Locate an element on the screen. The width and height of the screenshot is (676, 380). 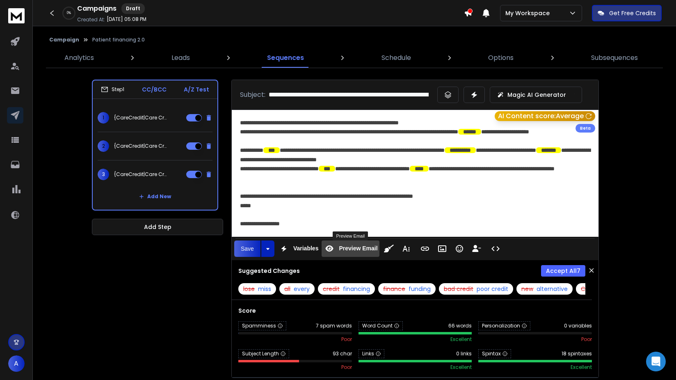
h3: Suggested Changes is located at coordinates (269, 271).